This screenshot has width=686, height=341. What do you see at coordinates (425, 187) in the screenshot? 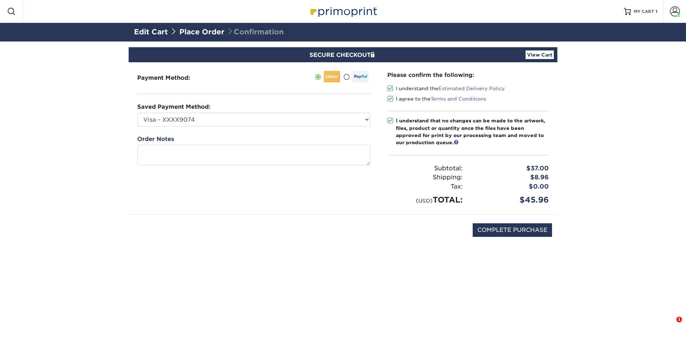
I see `div: Tax:` at bounding box center [425, 187].